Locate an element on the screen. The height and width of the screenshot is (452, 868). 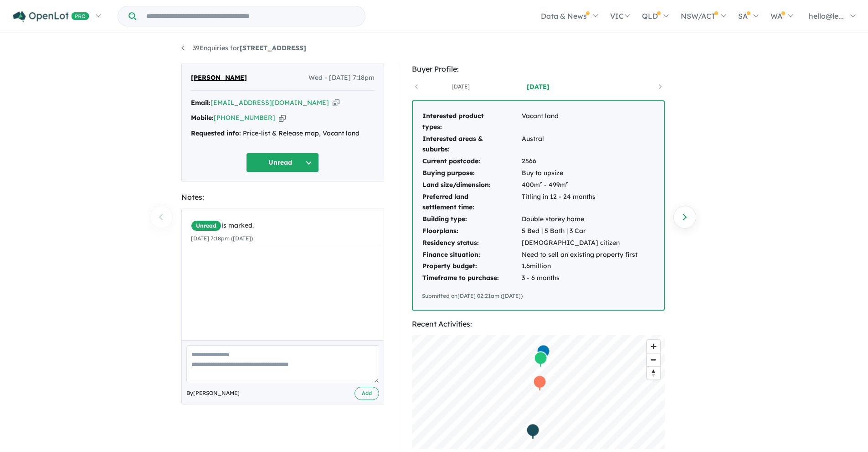
button: Unread is located at coordinates (283, 162).